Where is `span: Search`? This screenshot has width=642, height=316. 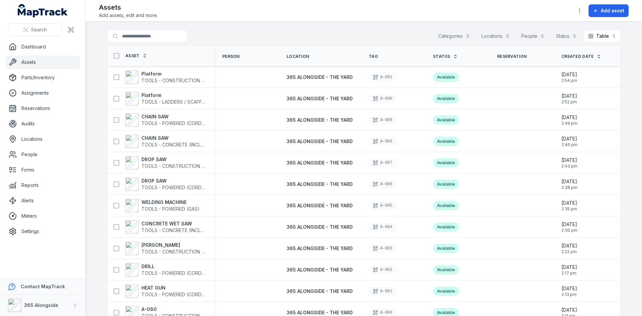 span: Search is located at coordinates (39, 30).